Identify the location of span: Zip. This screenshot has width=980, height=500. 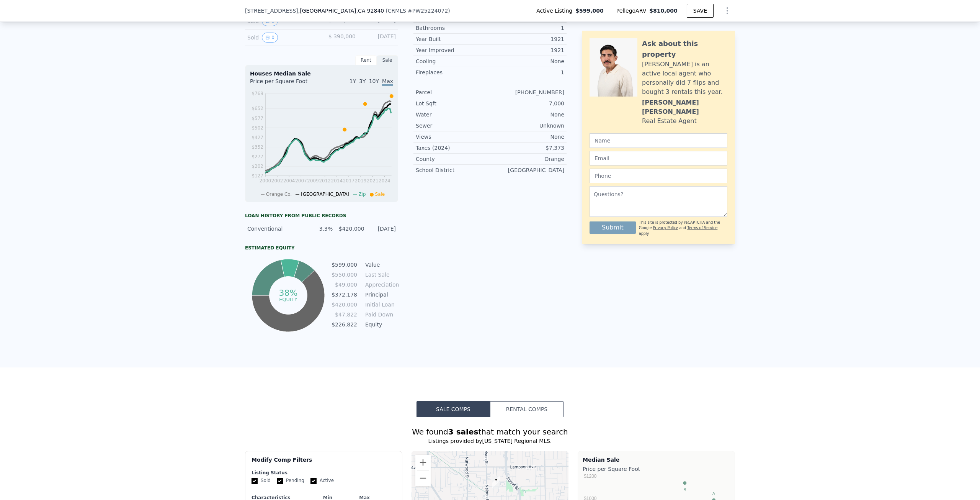
(362, 194).